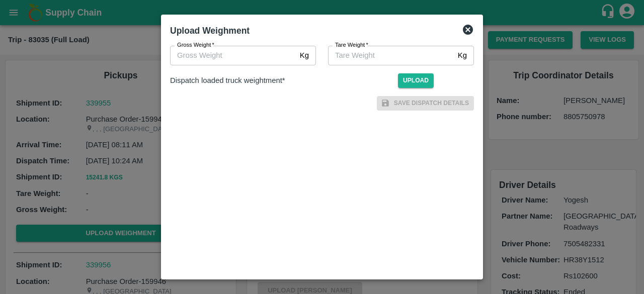 This screenshot has height=294, width=644. Describe the element at coordinates (415, 80) in the screenshot. I see `span: Upload` at that location.